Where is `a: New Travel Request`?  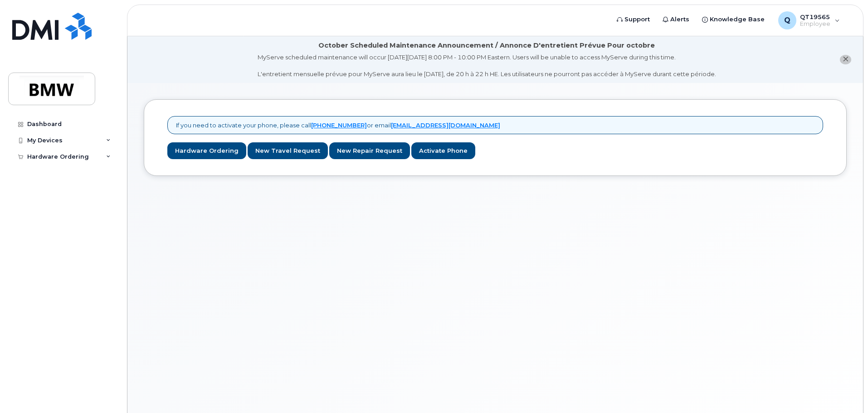 a: New Travel Request is located at coordinates (288, 150).